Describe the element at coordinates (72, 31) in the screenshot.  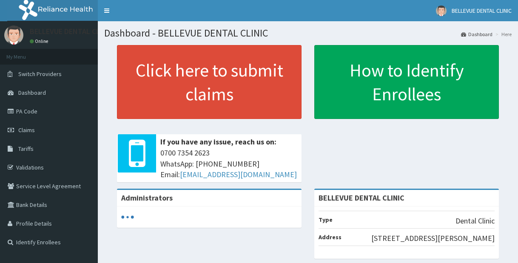
I see `p: BELLEVUE DENTAL CLINIC` at that location.